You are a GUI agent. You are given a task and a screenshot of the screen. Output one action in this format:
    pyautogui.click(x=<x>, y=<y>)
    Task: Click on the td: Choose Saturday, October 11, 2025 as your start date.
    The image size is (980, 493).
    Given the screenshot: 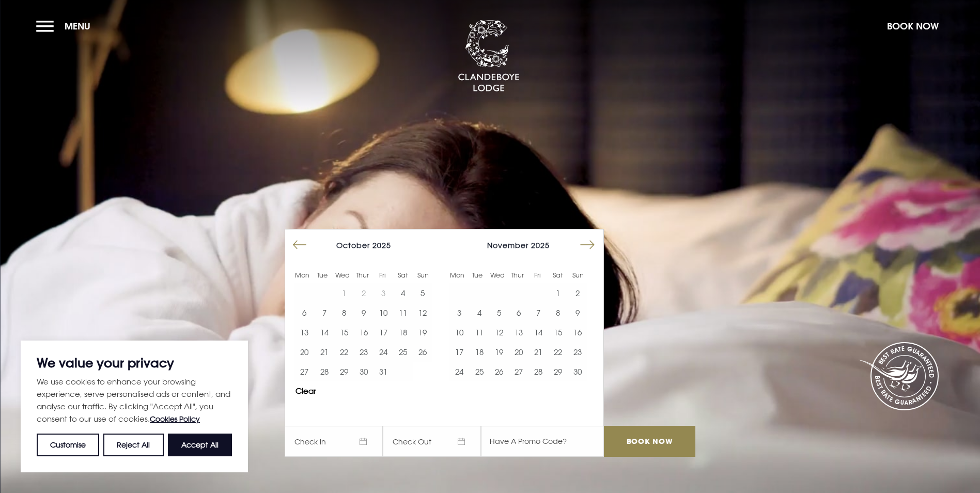 What is the action you would take?
    pyautogui.click(x=403, y=312)
    